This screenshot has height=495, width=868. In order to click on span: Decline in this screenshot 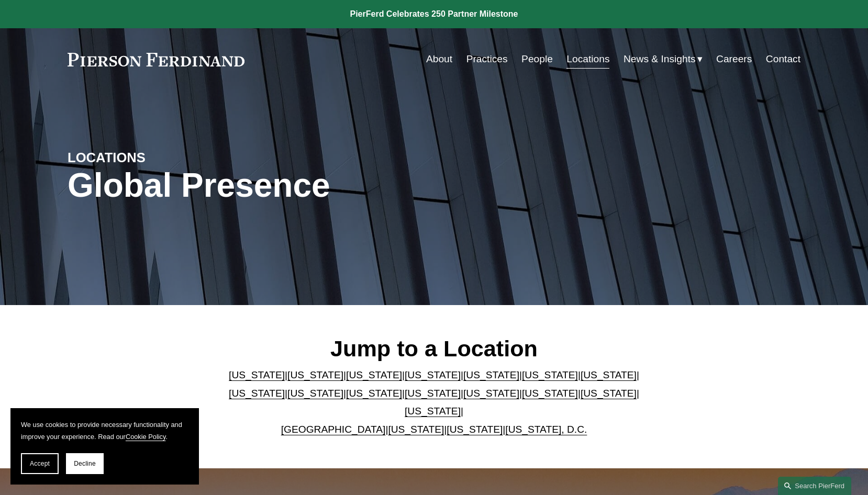, I will do `click(85, 463)`.